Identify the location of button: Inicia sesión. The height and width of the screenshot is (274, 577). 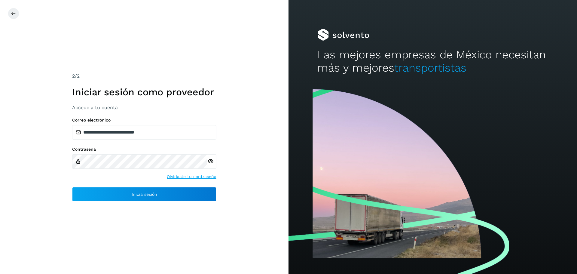
(144, 194).